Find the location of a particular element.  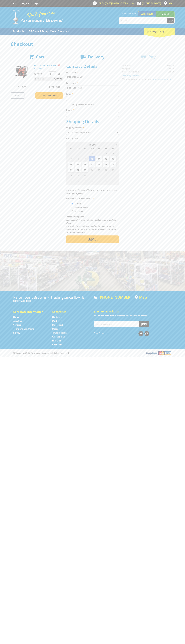

span: 13 is located at coordinates (113, 159).